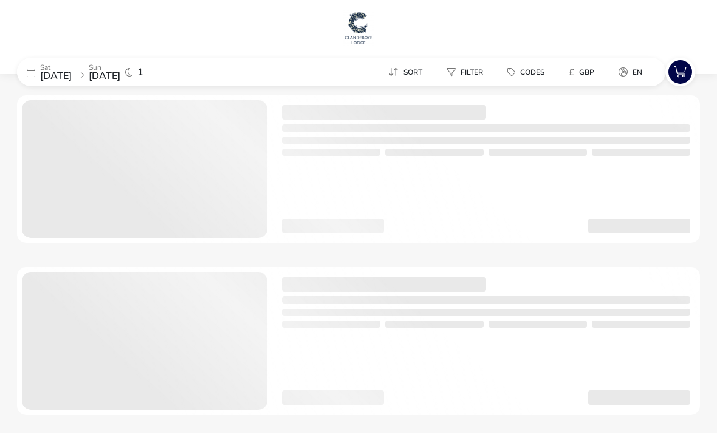 The image size is (717, 433). Describe the element at coordinates (140, 72) in the screenshot. I see `span: 1` at that location.